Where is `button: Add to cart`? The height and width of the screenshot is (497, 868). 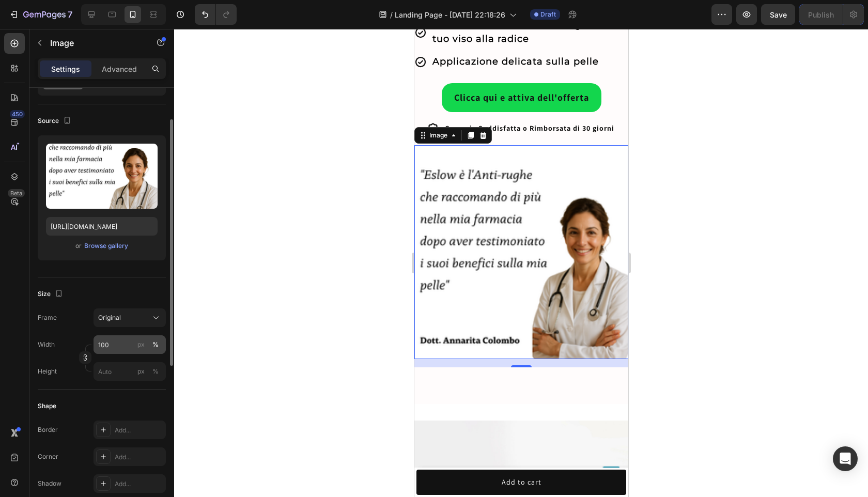 button: Add to cart is located at coordinates (107, 453).